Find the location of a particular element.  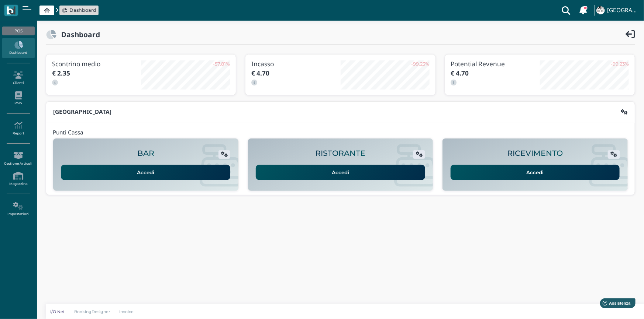

a: Clienti is located at coordinates (18, 78).